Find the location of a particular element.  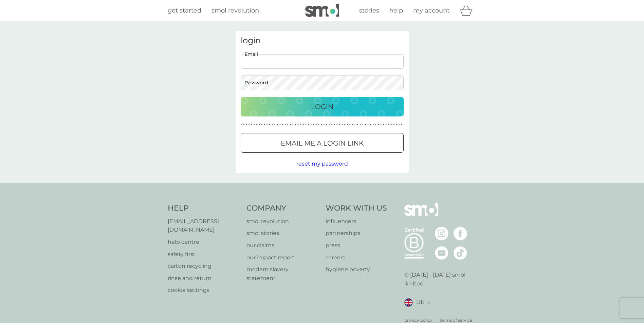

button: Login is located at coordinates (322, 107).